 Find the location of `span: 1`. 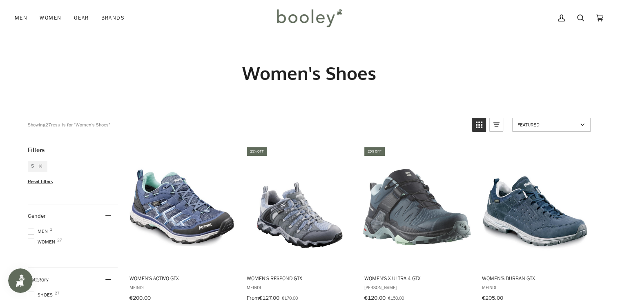

span: 1 is located at coordinates (51, 230).